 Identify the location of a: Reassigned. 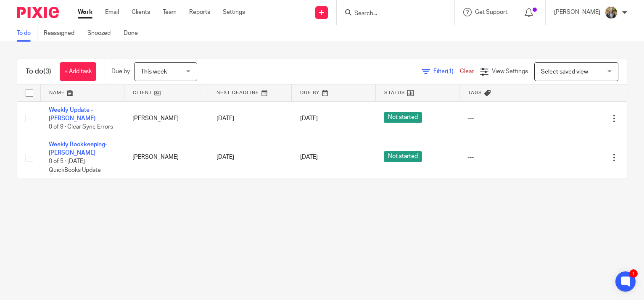
(62, 33).